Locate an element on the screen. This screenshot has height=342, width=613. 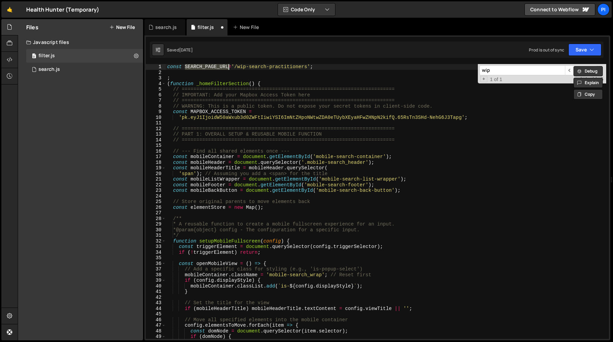
div: 6 is located at coordinates (156, 95).